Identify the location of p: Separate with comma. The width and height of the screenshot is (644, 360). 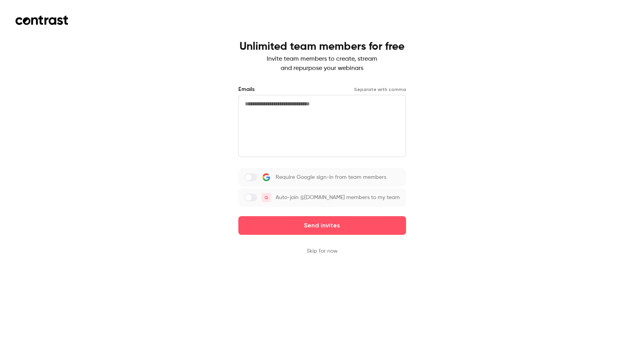
(380, 89).